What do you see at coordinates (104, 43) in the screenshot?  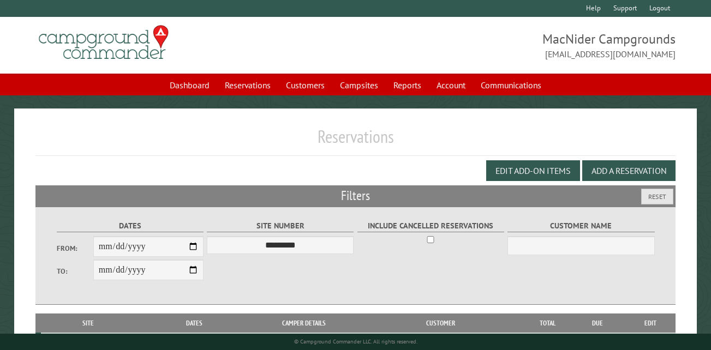 I see `img: Campground Commander` at bounding box center [104, 43].